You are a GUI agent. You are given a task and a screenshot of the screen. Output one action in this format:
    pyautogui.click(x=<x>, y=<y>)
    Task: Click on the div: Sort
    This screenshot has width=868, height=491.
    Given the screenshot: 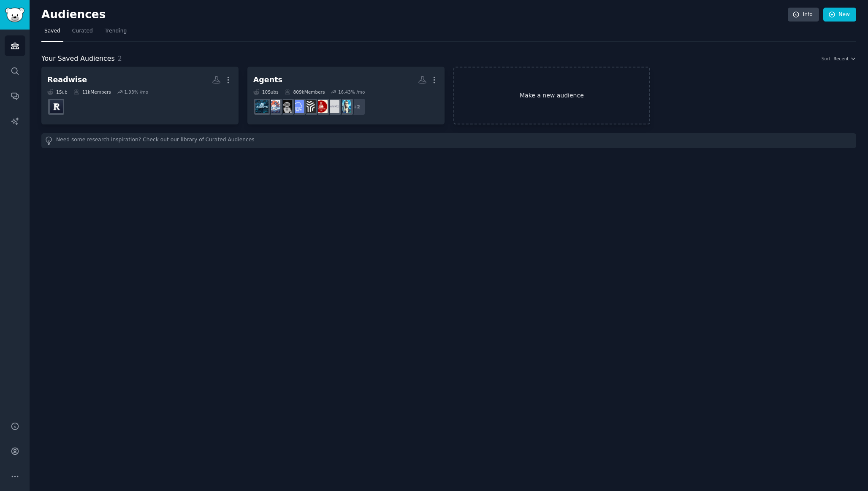 What is the action you would take?
    pyautogui.click(x=826, y=58)
    